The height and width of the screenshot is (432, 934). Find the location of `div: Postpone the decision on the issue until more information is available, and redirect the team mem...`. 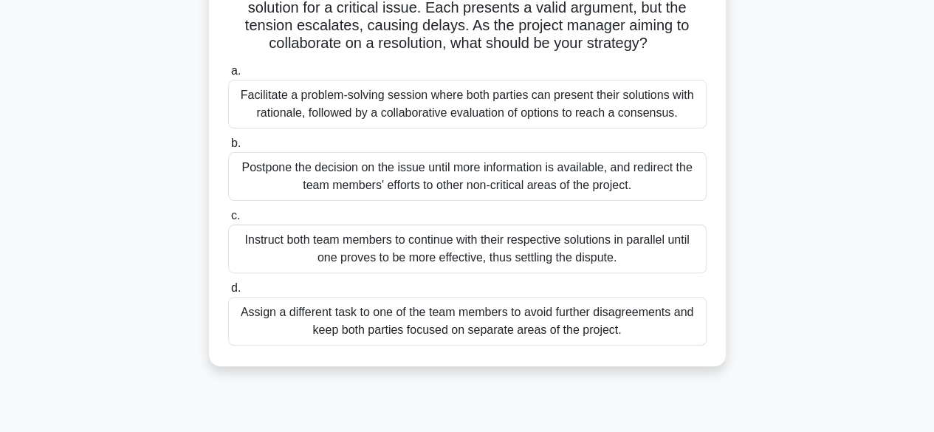

div: Postpone the decision on the issue until more information is available, and redirect the team mem... is located at coordinates (467, 176).